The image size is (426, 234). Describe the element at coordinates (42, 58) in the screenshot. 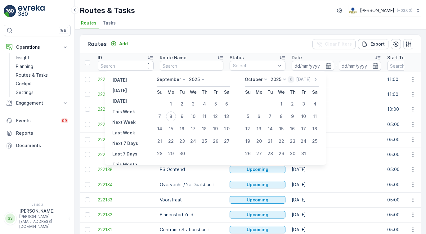

I see `a: Insights` at that location.